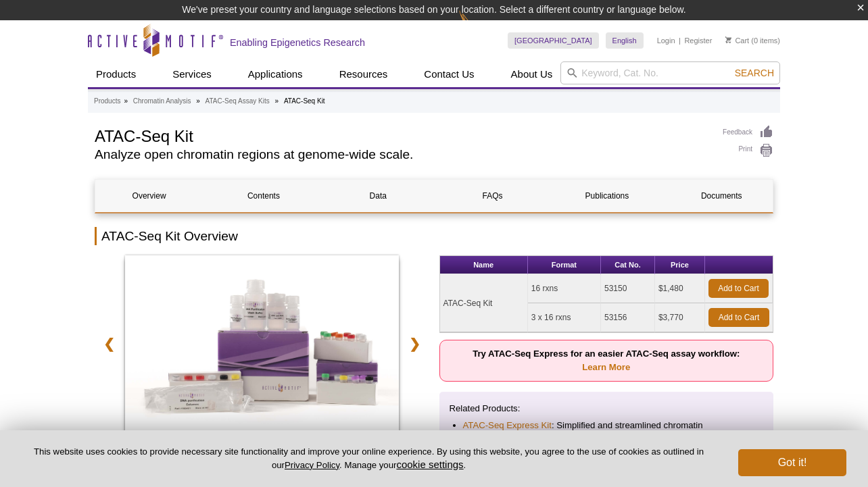 This screenshot has width=868, height=487. I want to click on a: Print, so click(748, 151).